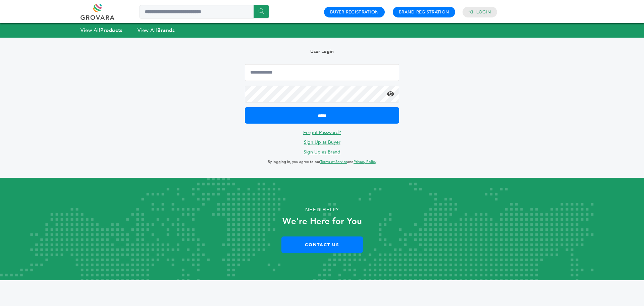 This screenshot has height=306, width=644. What do you see at coordinates (322, 132) in the screenshot?
I see `a: Forgot Password?` at bounding box center [322, 132].